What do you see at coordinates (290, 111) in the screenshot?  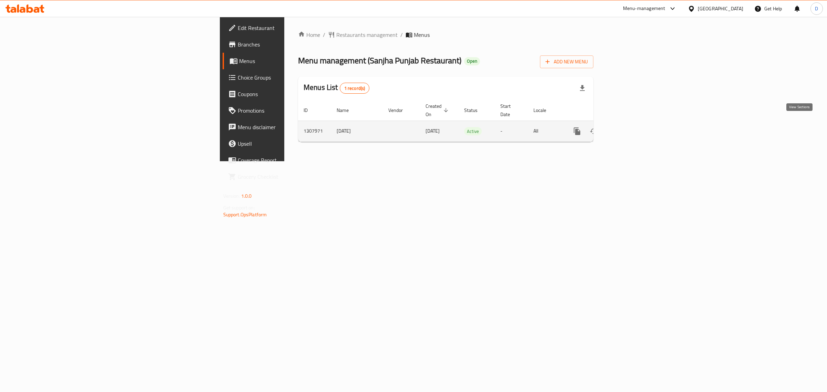 I see `a: Promotions` at bounding box center [290, 111].